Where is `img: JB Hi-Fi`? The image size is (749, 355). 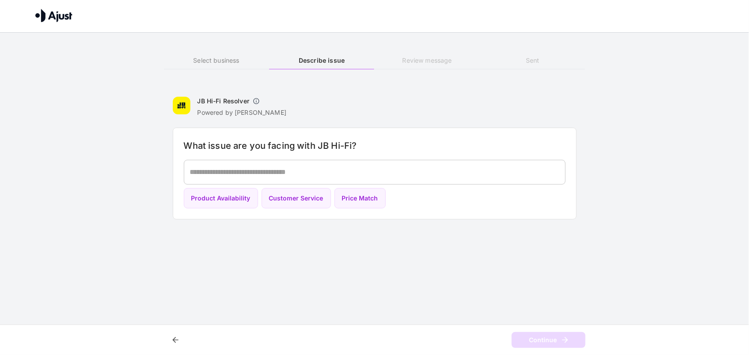
img: JB Hi-Fi is located at coordinates (182, 106).